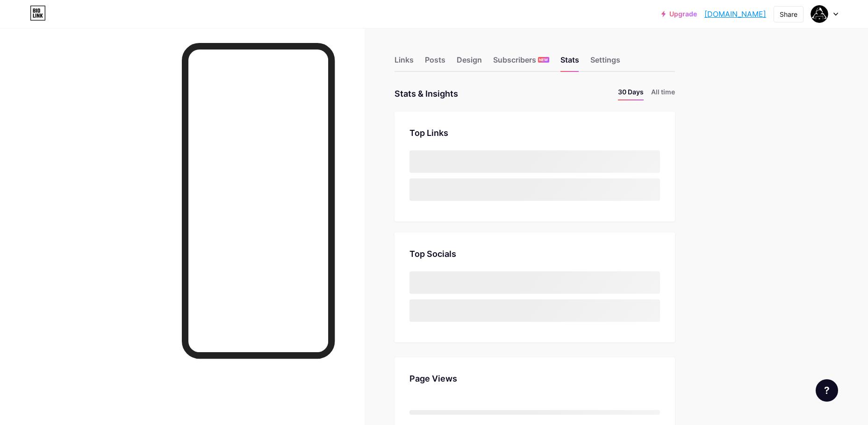  I want to click on div: Settings, so click(605, 63).